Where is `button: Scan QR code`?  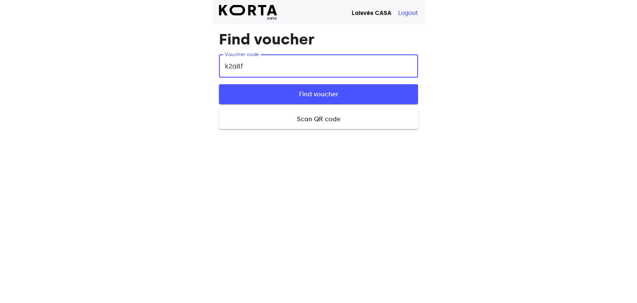 button: Scan QR code is located at coordinates (318, 119).